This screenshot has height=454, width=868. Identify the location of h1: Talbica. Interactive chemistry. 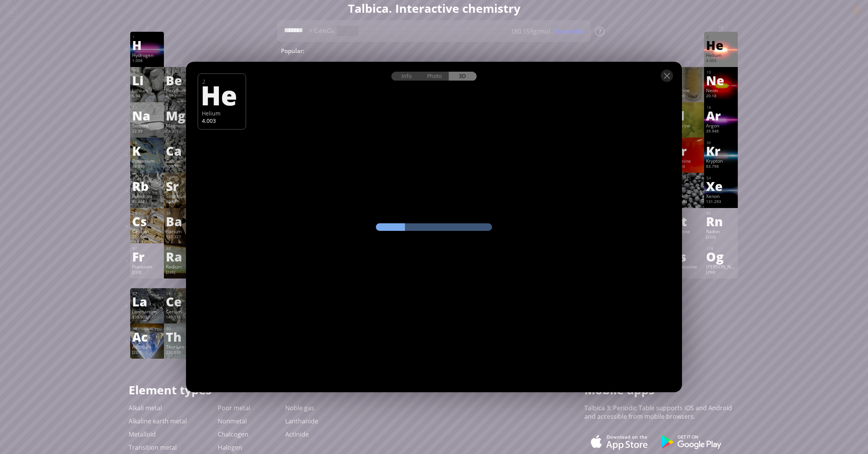
(434, 8).